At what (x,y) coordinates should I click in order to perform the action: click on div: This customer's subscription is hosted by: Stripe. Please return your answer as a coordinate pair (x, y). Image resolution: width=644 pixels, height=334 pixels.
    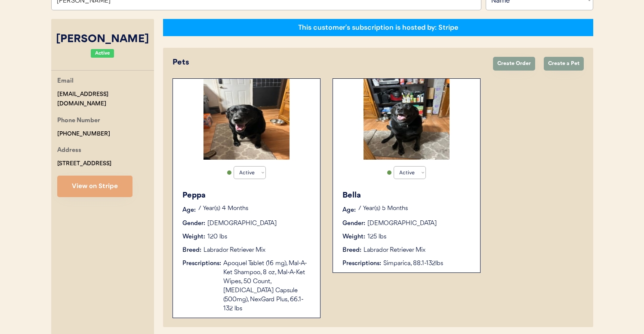
    Looking at the image, I should click on (378, 27).